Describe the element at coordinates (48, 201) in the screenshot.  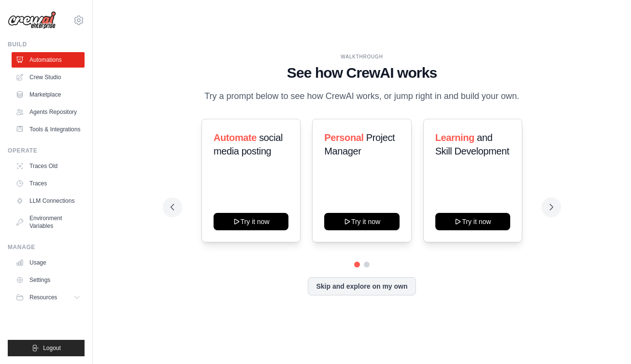
I see `a: LLM Connections` at that location.